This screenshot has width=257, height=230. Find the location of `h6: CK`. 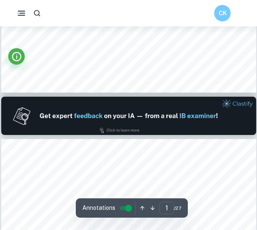

h6: CK is located at coordinates (222, 13).